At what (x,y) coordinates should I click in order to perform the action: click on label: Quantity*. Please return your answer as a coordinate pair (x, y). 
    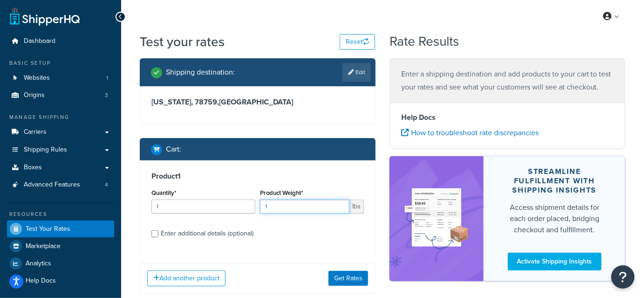
    Looking at the image, I should click on (164, 193).